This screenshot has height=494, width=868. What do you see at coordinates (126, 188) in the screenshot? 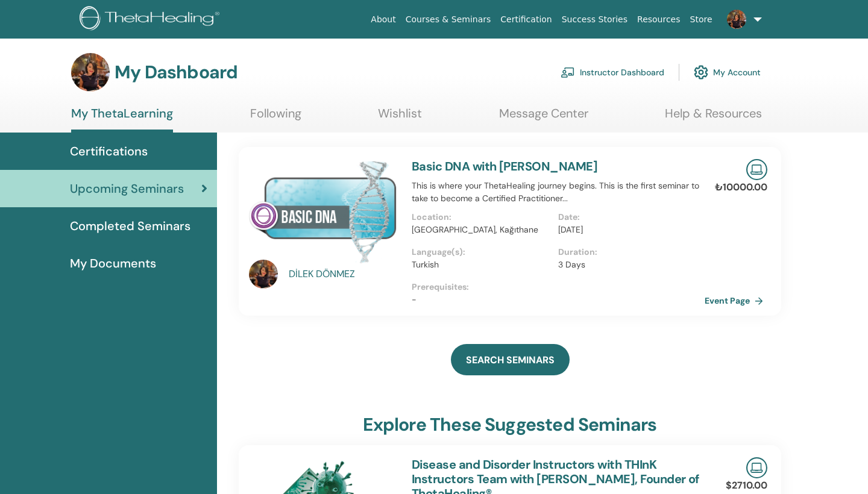
I see `span: Upcoming Seminars` at bounding box center [126, 188].